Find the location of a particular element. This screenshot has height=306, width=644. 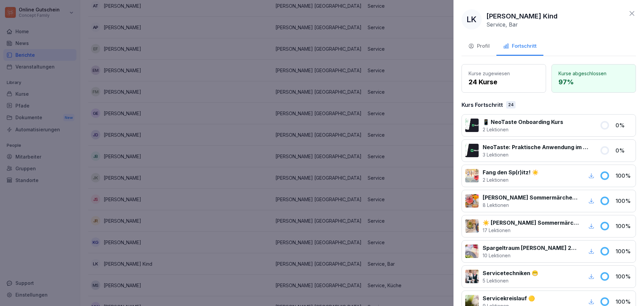

button: Profil is located at coordinates (478, 46).